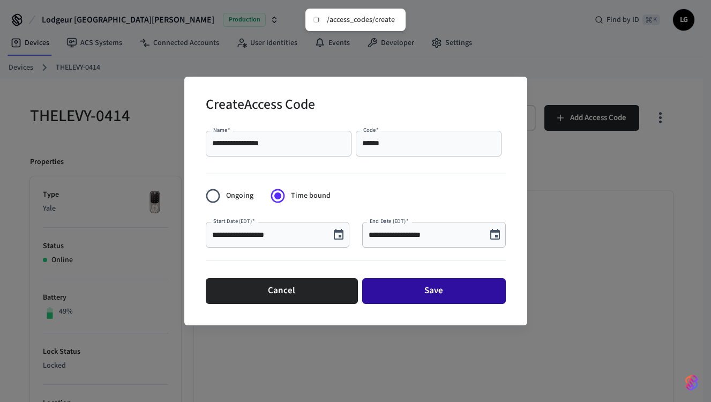  What do you see at coordinates (339, 235) in the screenshot?
I see `button: Choose date, selected date is Aug 29, 2025` at bounding box center [339, 235].